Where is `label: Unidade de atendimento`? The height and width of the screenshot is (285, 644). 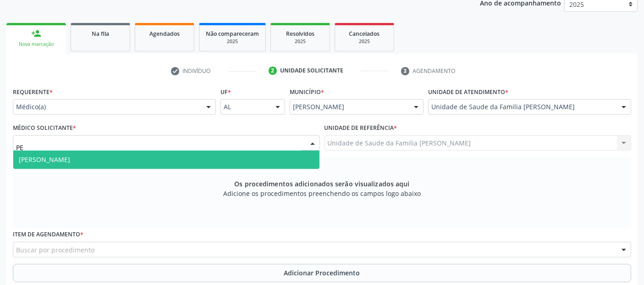 label: Unidade de atendimento is located at coordinates (468, 92).